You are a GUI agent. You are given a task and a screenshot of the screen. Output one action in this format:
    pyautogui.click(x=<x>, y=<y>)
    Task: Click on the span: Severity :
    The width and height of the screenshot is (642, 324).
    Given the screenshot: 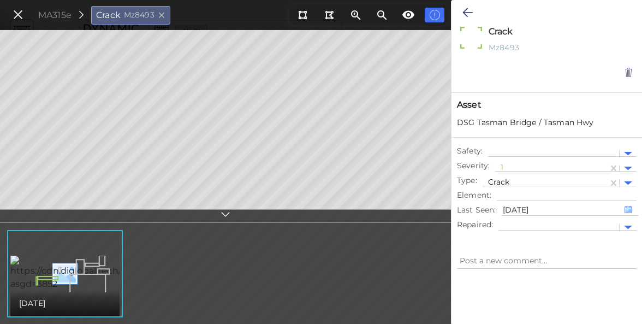 What is the action you would take?
    pyautogui.click(x=473, y=165)
    